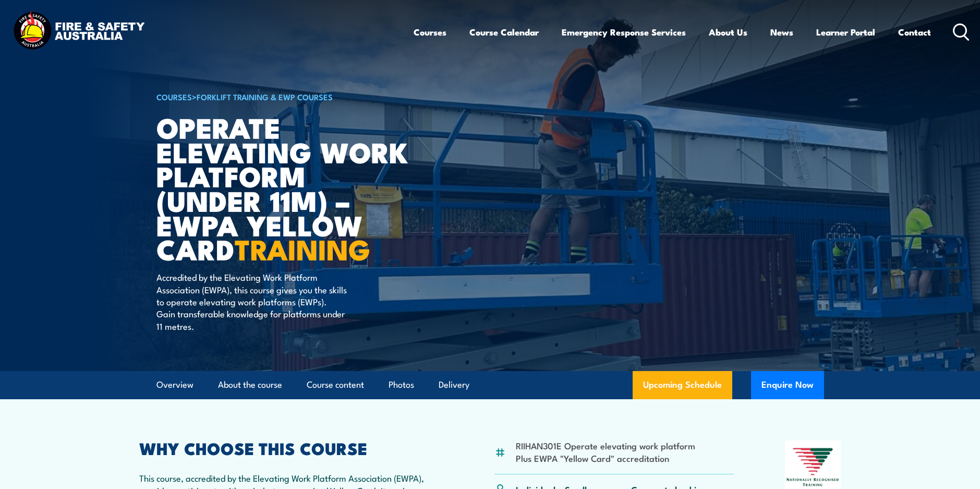 This screenshot has width=980, height=489. Describe the element at coordinates (606, 445) in the screenshot. I see `li: RIIHAN301E Operate elevating work platform` at that location.